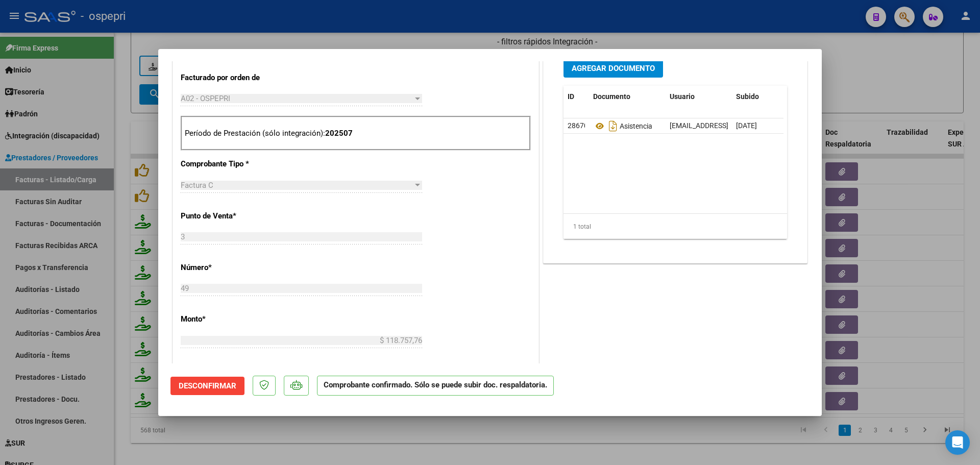 The height and width of the screenshot is (465, 980). What do you see at coordinates (233, 164) in the screenshot?
I see `p: Comprobante Tipo *` at bounding box center [233, 164].